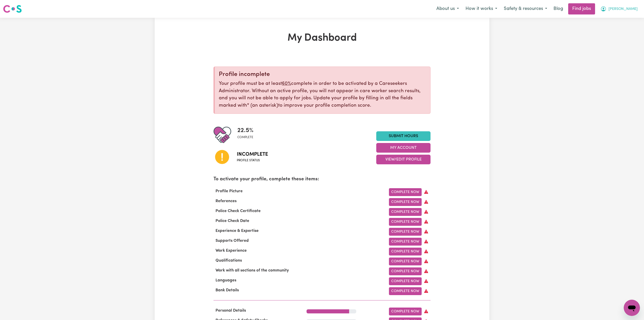 The width and height of the screenshot is (644, 320). Describe the element at coordinates (231, 251) in the screenshot. I see `span: Work Experience` at that location.